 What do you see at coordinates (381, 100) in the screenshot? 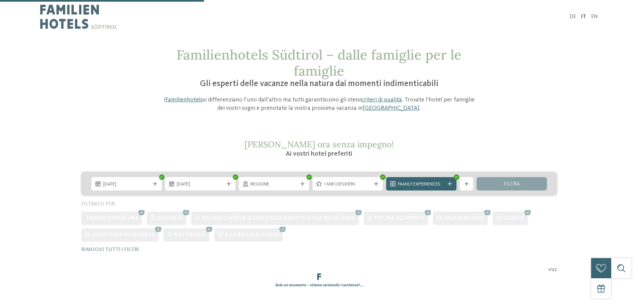
I see `a: criteri di qualità` at bounding box center [381, 100].